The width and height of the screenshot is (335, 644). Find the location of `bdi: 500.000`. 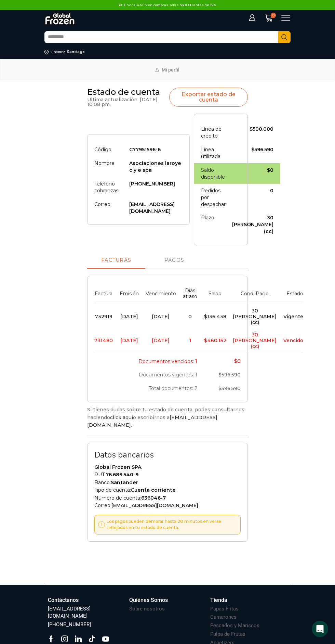

bdi: 500.000 is located at coordinates (262, 129).